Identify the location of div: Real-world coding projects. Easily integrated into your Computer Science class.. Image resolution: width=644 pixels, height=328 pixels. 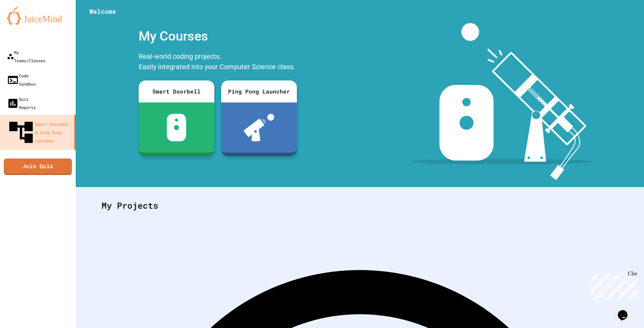
(218, 62).